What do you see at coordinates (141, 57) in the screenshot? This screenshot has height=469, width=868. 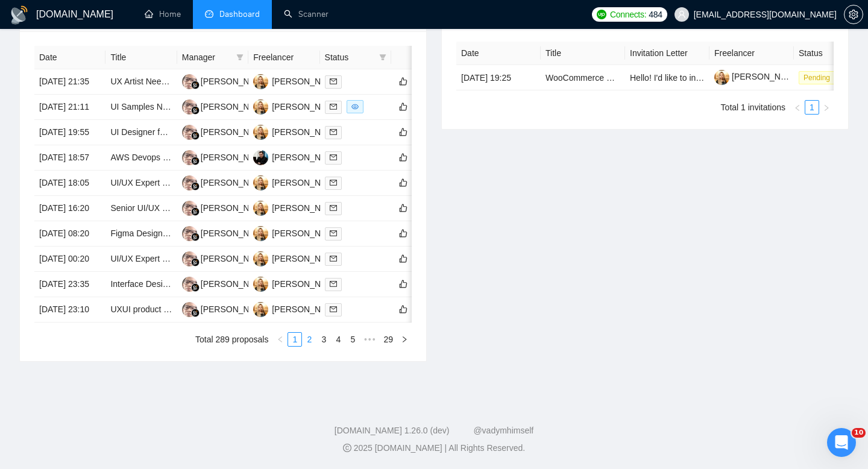 I see `th: Title` at bounding box center [141, 57].